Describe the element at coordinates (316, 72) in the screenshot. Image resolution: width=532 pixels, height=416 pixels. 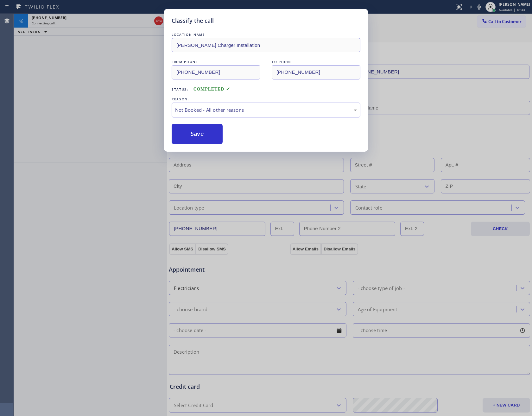
I see `input: To phone` at that location.